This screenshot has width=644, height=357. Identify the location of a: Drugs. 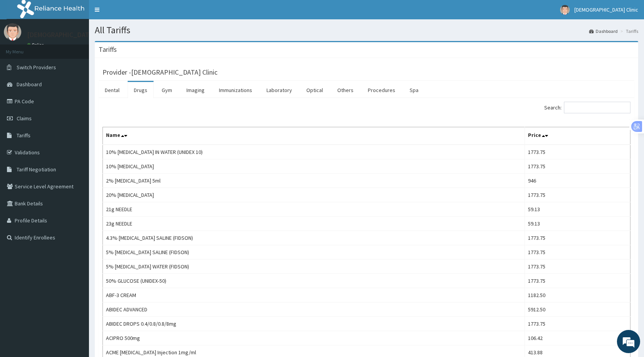
(141, 90).